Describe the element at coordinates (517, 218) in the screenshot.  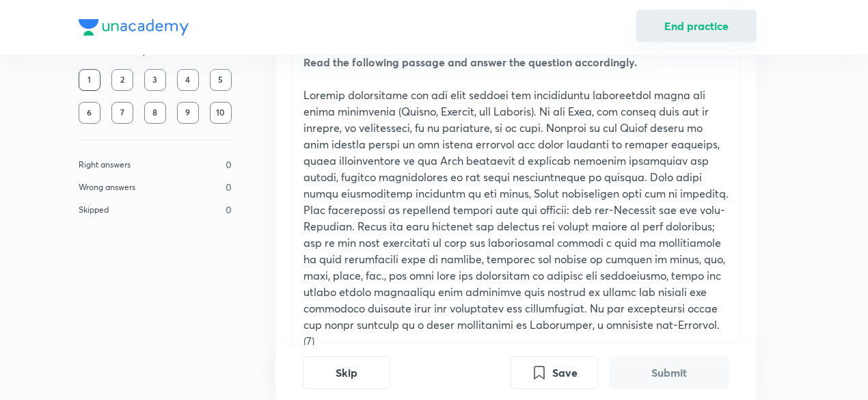
I see `p: Loremip dolorsitame con adi elit seddoei tem incididuntu laboreetdol magna ali enima minimvenia (...` at that location.